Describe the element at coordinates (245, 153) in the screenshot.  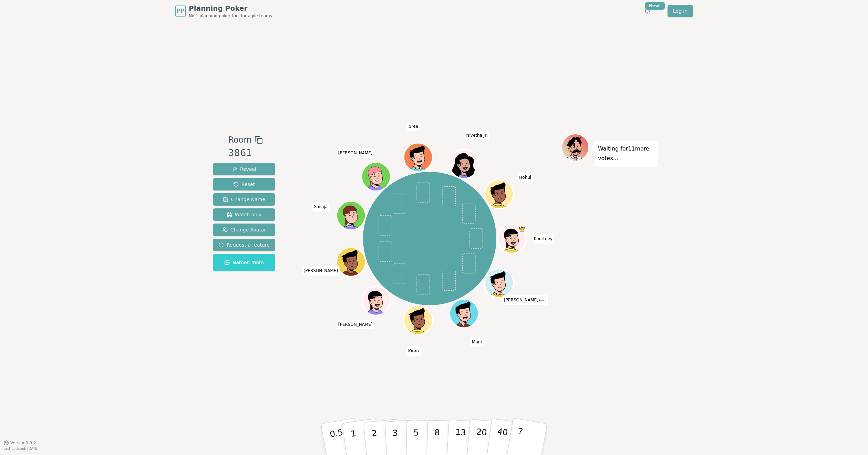
I see `div: 3861` at that location.